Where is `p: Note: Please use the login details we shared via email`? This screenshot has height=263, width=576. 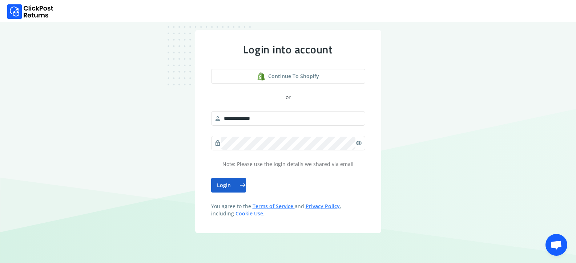
p: Note: Please use the login details we shared via email is located at coordinates (288, 164).